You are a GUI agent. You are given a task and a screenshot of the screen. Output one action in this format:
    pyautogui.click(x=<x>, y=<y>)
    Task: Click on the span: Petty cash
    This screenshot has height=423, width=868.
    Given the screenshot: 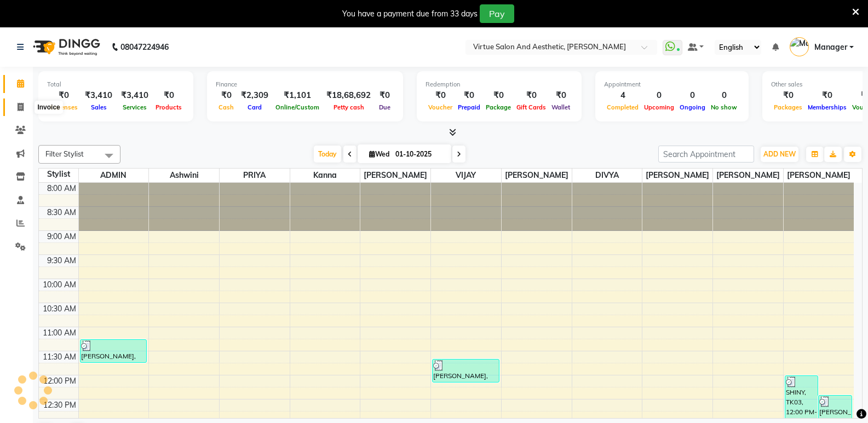 What is the action you would take?
    pyautogui.click(x=349, y=107)
    